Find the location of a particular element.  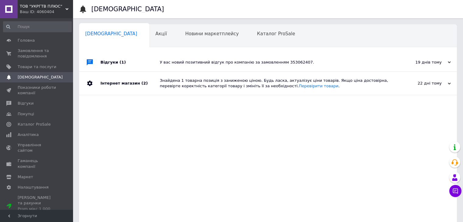

input: Пошук is located at coordinates (37, 27).